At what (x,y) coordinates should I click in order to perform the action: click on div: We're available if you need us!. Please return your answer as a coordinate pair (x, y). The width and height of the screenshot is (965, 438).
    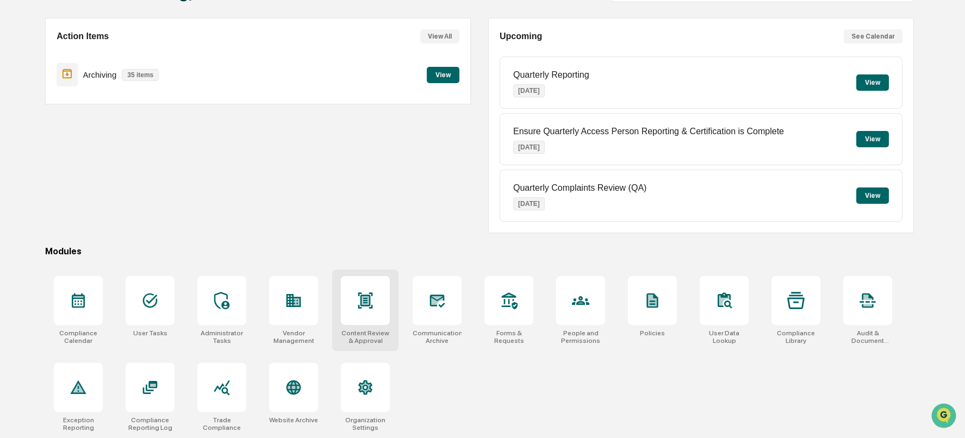
    Looking at the image, I should click on (87, 98).